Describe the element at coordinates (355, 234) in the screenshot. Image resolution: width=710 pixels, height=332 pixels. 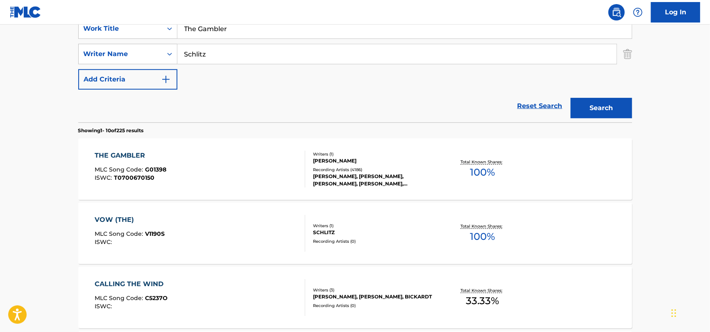
I see `a: VOW (THE)MLC Song Code:V1190SISWC:Writers (1)SCHLITZRecording Artists (0)Total Known Shares:100%` at that location.